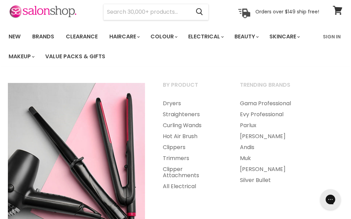 Image resolution: width=351 pixels, height=219 pixels. Describe the element at coordinates (43, 37) in the screenshot. I see `a: Brands` at that location.